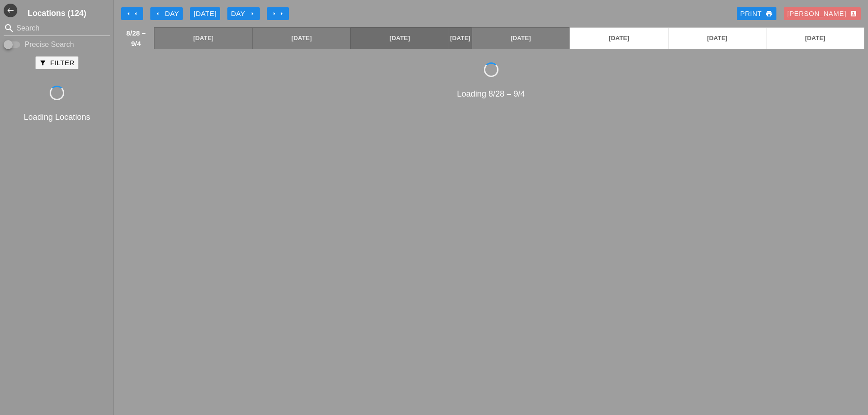 Image resolution: width=868 pixels, height=415 pixels. I want to click on button: Move Back 1 Week, so click(132, 14).